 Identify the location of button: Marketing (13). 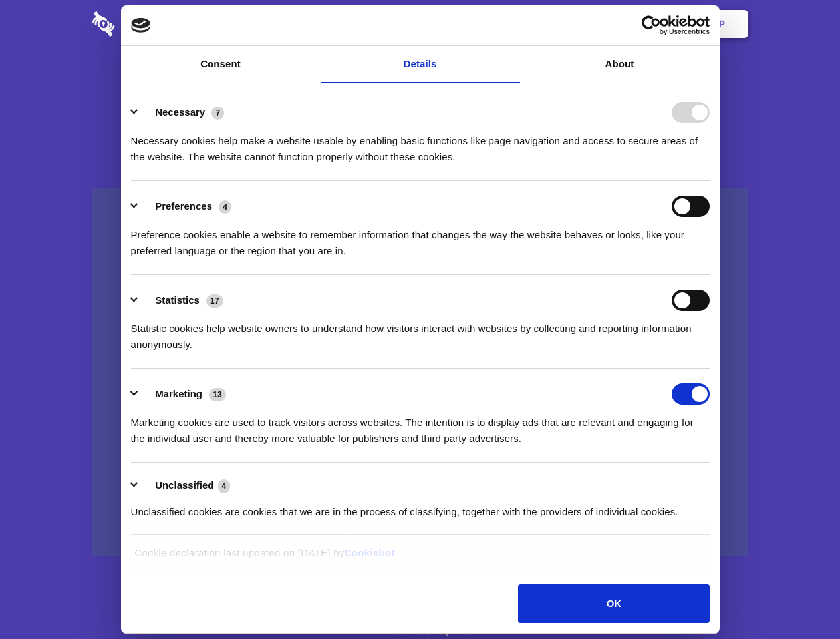
(183, 394).